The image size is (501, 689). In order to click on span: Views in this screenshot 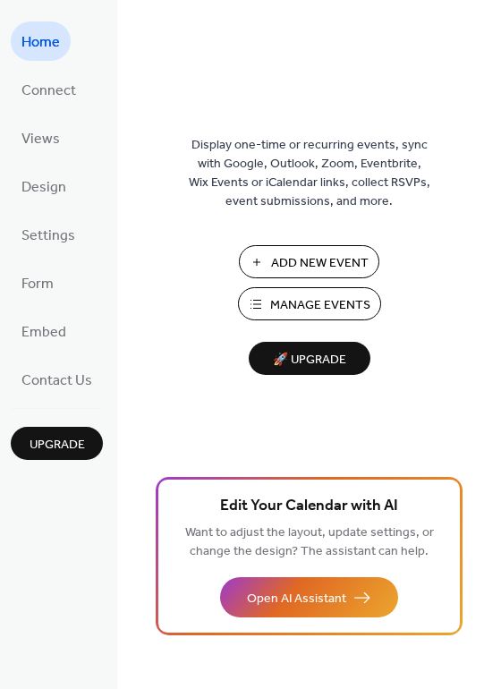, I will do `click(40, 140)`.